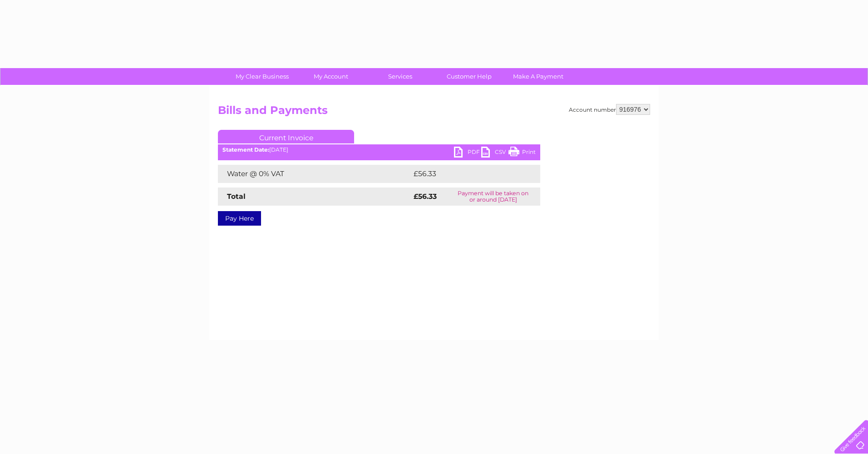 Image resolution: width=868 pixels, height=454 pixels. Describe the element at coordinates (246, 150) in the screenshot. I see `b: Statement Date:` at that location.